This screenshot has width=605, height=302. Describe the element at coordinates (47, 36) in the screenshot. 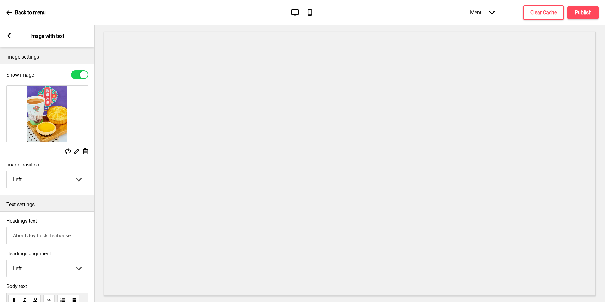

I see `p: Image with text` at that location.